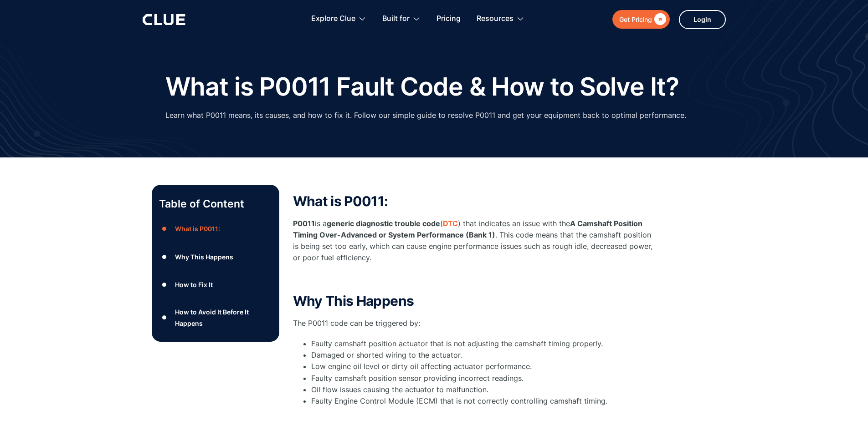  I want to click on p: is a ( ) that indicates an issue with the . This code means that the camshaft position is being s..., so click(475, 241).